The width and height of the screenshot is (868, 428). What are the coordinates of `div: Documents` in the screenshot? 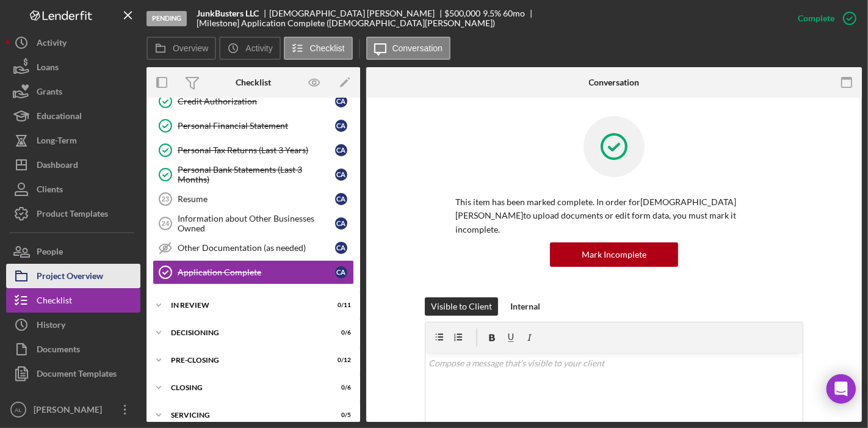 It's located at (58, 351).